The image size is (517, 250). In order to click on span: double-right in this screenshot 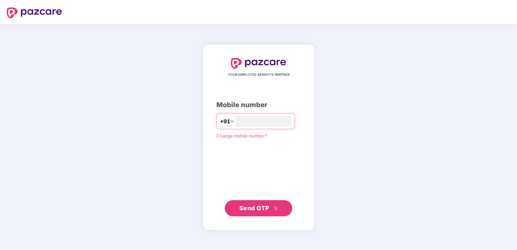, I will do `click(276, 209)`.